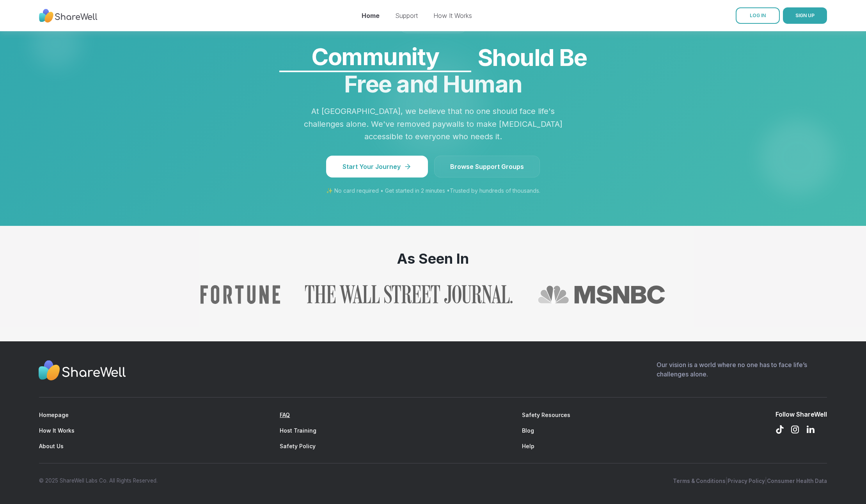 This screenshot has height=504, width=866. I want to click on a: Safety Resources, so click(546, 415).